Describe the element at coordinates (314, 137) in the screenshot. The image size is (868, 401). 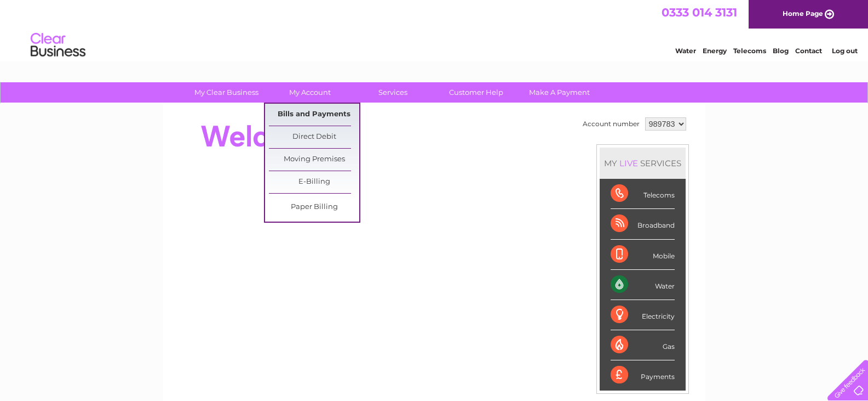
I see `a: Direct Debit` at that location.